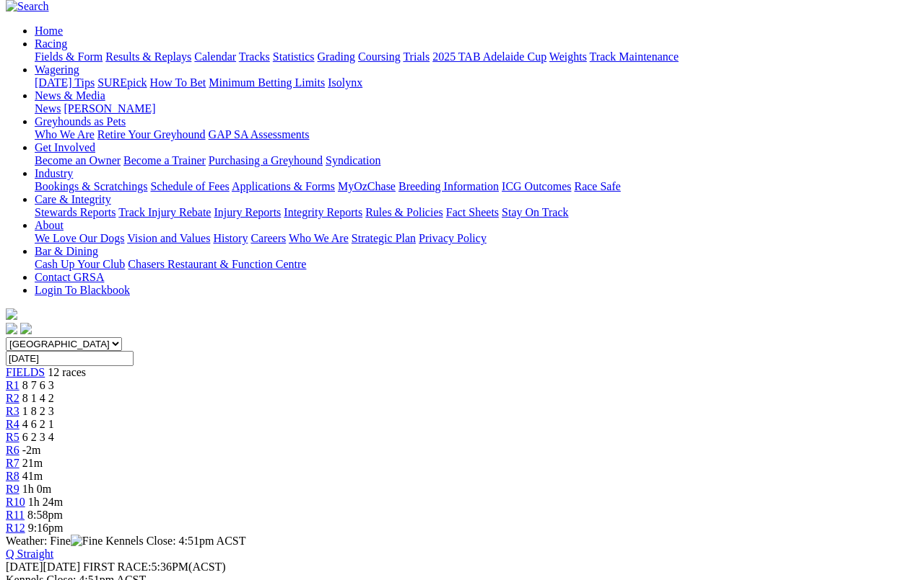 The image size is (924, 580). Describe the element at coordinates (12, 476) in the screenshot. I see `span: R8` at that location.